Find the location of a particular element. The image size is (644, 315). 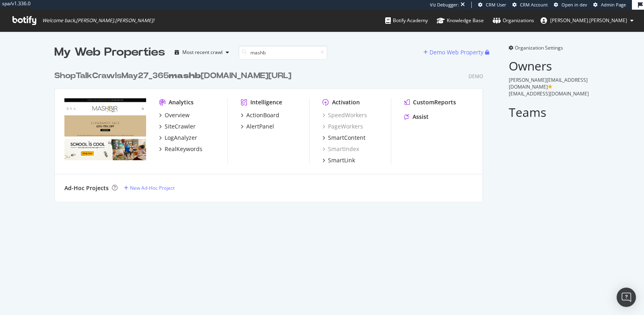

span: CRM Account is located at coordinates (534, 5).